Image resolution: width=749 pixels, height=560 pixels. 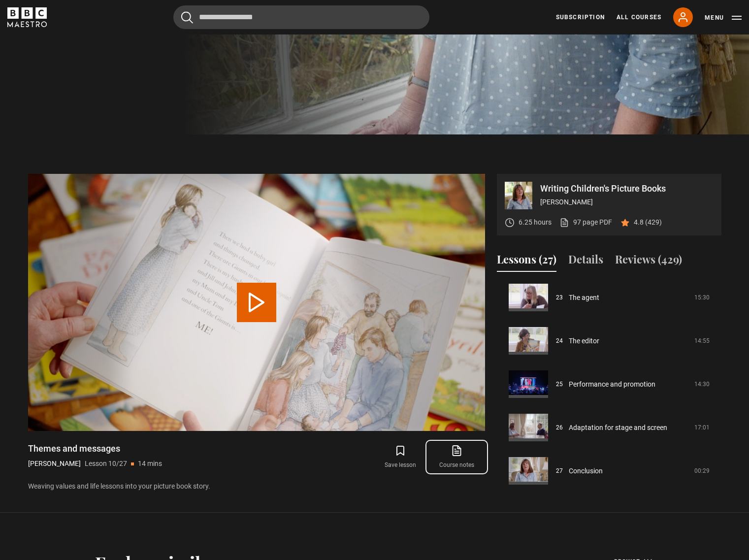 What do you see at coordinates (187, 17) in the screenshot?
I see `button: Submit the search query` at bounding box center [187, 17].